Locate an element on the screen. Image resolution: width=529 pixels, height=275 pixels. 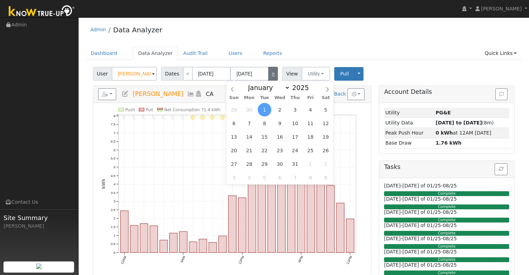
i: 9AM - Clear is located at coordinates (212, 117).